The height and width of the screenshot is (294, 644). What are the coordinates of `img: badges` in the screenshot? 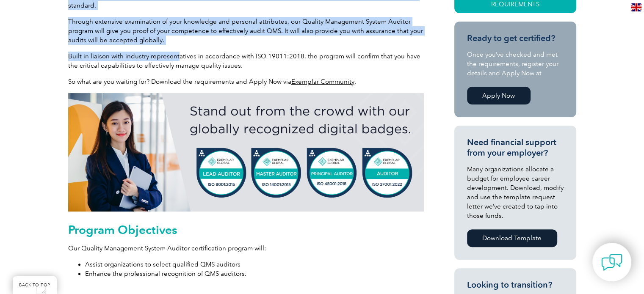 It's located at (246, 152).